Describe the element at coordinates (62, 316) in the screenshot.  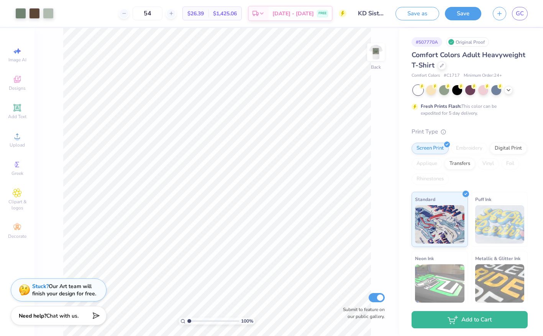
I see `span: Chat with us.` at that location.